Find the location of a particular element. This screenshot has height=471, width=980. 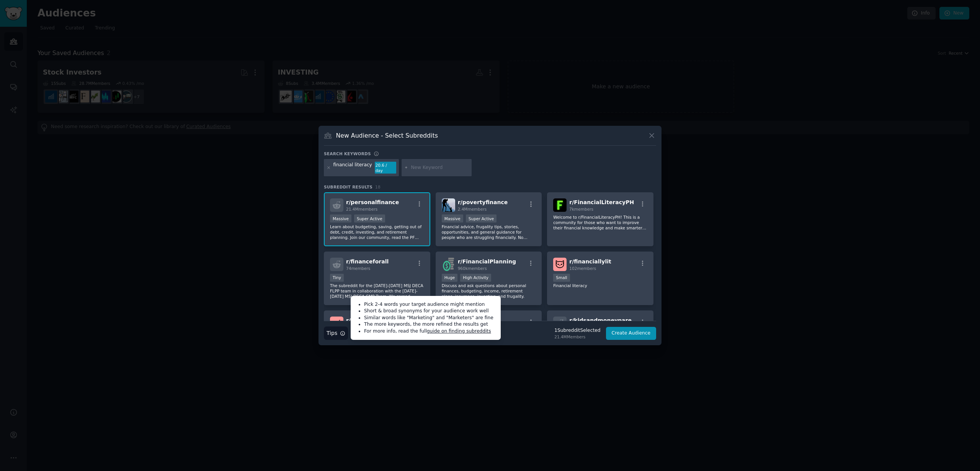

span: 74 members is located at coordinates (358, 268).